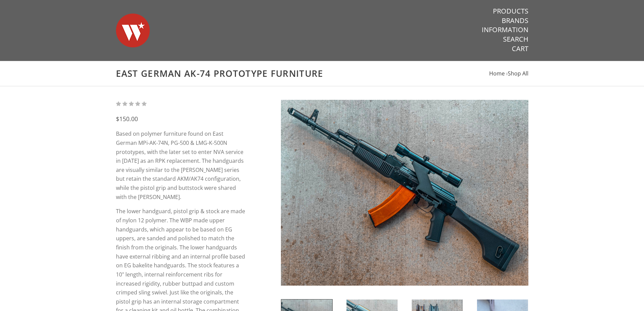  Describe the element at coordinates (181, 165) in the screenshot. I see `p: Based on polymer furniture found on East German MPi-AK-74N, PG-500 & LMG-K-500N prototypes, with ...` at that location.